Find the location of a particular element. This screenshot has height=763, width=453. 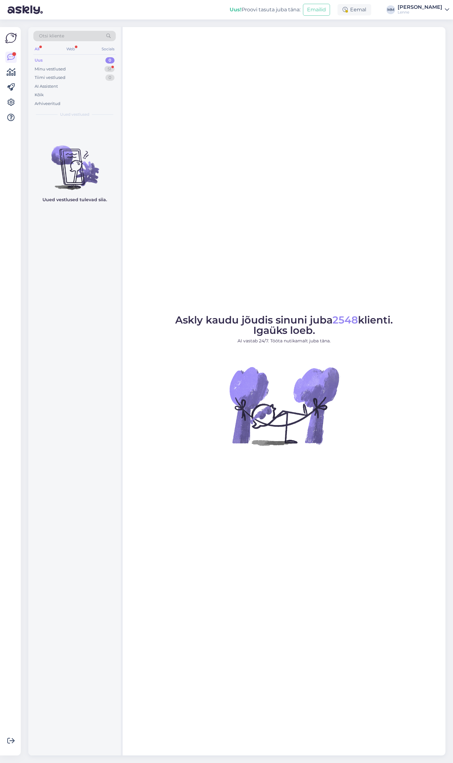

div: Proovi tasuta juba täna: is located at coordinates (265, 10).